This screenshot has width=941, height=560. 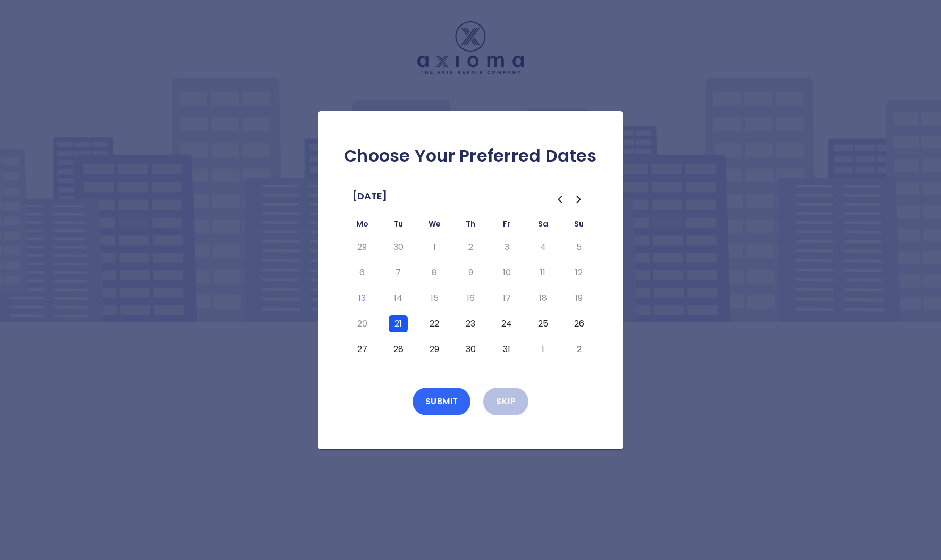 What do you see at coordinates (579, 272) in the screenshot?
I see `button: Sunday, October 12th, 2025` at bounding box center [579, 272].